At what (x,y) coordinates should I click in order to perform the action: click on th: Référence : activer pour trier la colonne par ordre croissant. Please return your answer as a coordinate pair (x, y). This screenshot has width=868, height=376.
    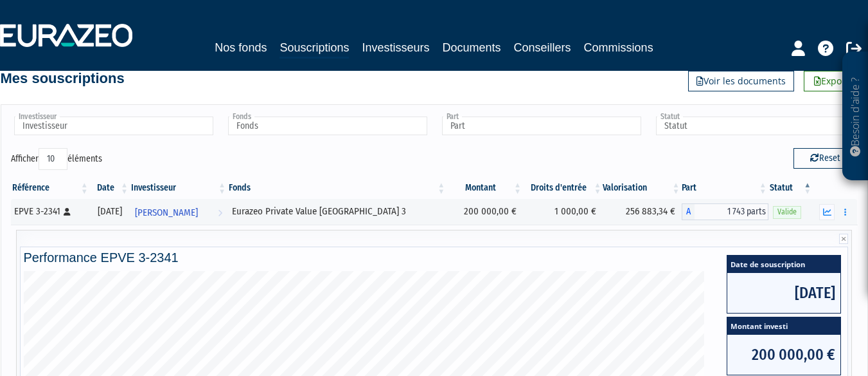
    Looking at the image, I should click on (50, 188).